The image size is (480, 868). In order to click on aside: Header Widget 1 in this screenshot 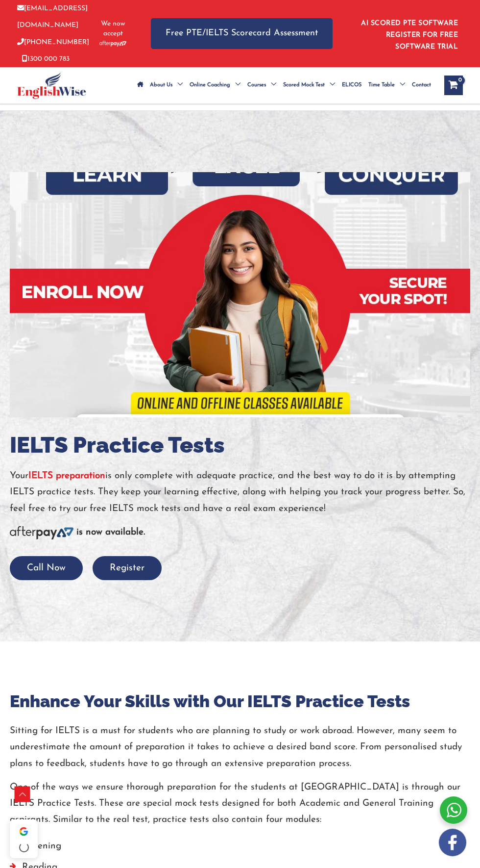, I will do `click(407, 33)`.